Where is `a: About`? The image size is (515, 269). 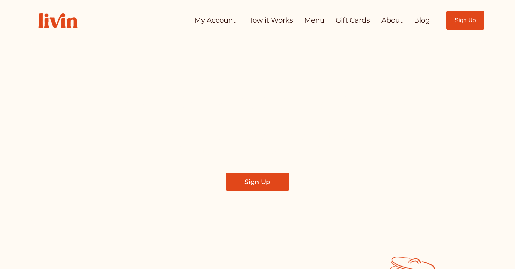
a: About is located at coordinates (392, 20).